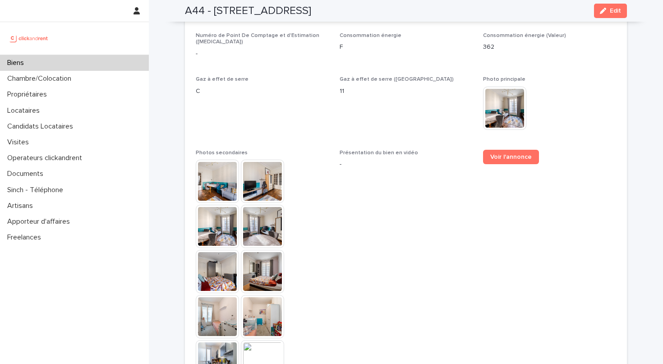 The height and width of the screenshot is (364, 663). Describe the element at coordinates (22, 206) in the screenshot. I see `p: Artisans` at that location.